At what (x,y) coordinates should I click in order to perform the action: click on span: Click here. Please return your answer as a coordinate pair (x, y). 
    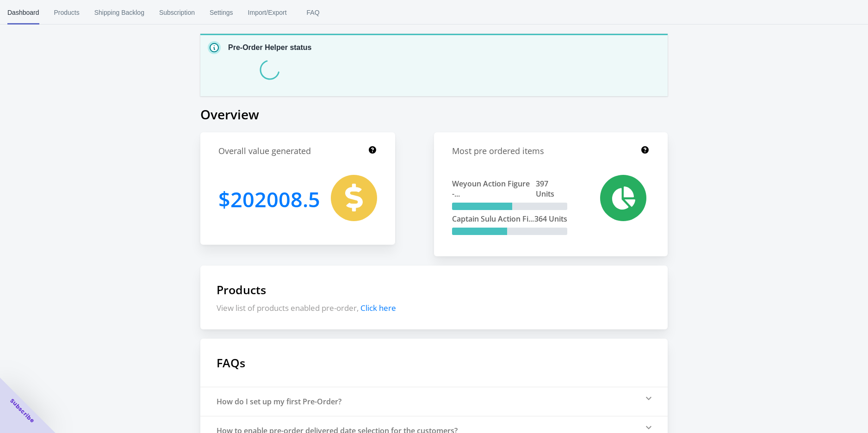
    Looking at the image, I should click on (378, 308).